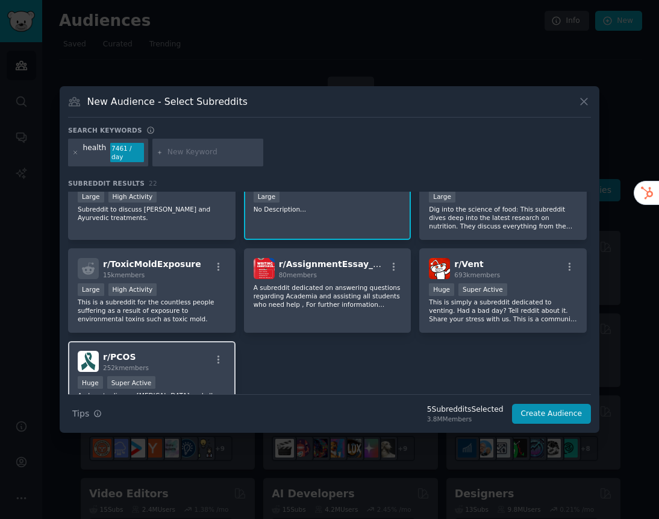  I want to click on span: Tips, so click(81, 413).